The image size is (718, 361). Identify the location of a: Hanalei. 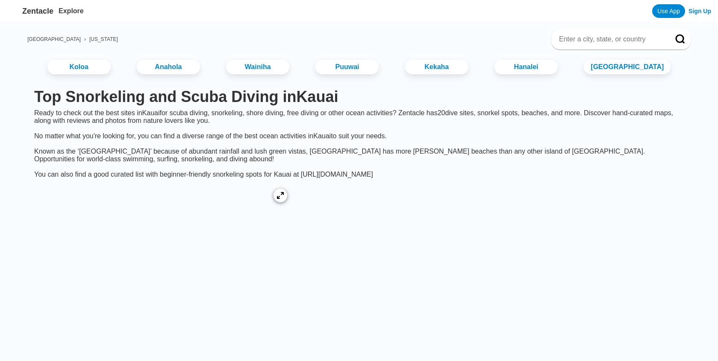
(526, 67).